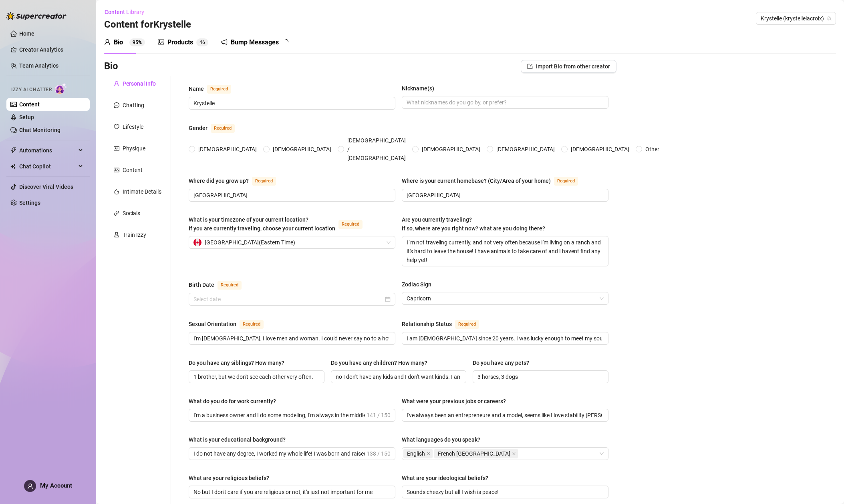 This screenshot has height=504, width=844. Describe the element at coordinates (116, 192) in the screenshot. I see `span: fire` at that location.